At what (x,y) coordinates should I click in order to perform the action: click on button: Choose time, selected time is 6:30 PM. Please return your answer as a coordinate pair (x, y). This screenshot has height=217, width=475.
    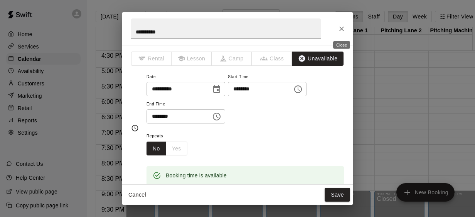
    Looking at the image, I should click on (298, 89).